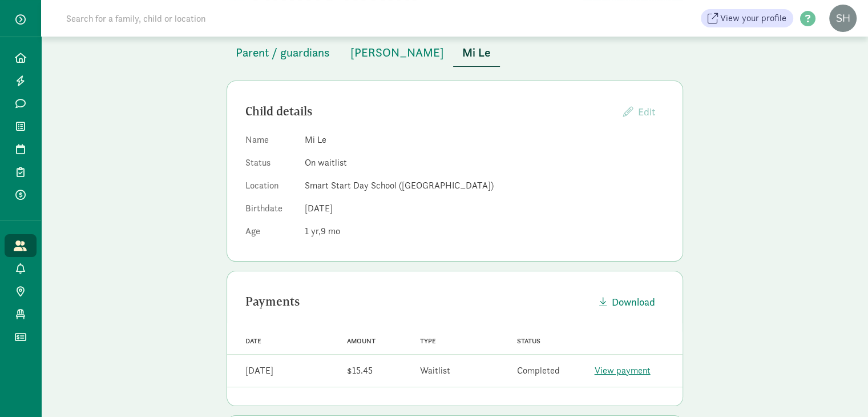 The width and height of the screenshot is (868, 417). I want to click on a: Parent / guardians, so click(282, 53).